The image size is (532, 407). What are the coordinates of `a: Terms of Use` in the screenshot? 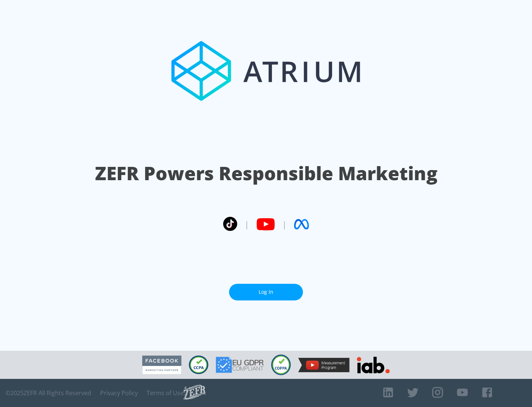 It's located at (165, 393).